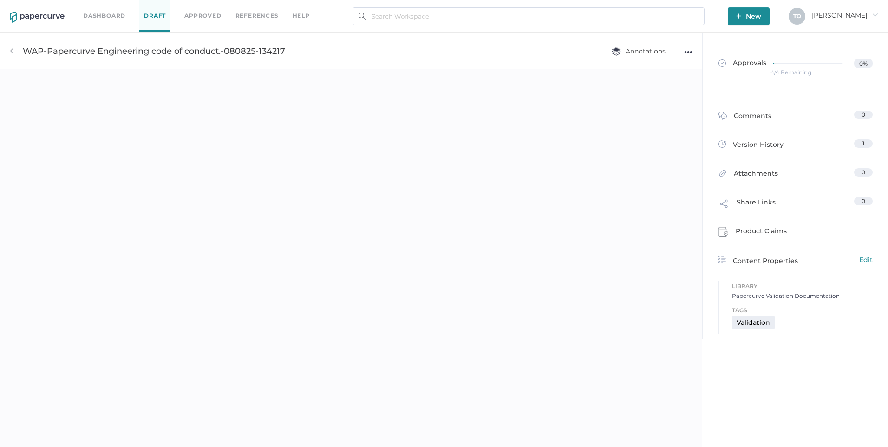 The width and height of the screenshot is (888, 447). Describe the element at coordinates (742, 64) in the screenshot. I see `span: Approvals` at that location.